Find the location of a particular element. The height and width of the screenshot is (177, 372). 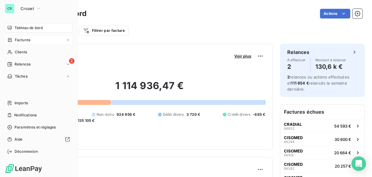

div: Open Intercom Messenger is located at coordinates (359, 164).